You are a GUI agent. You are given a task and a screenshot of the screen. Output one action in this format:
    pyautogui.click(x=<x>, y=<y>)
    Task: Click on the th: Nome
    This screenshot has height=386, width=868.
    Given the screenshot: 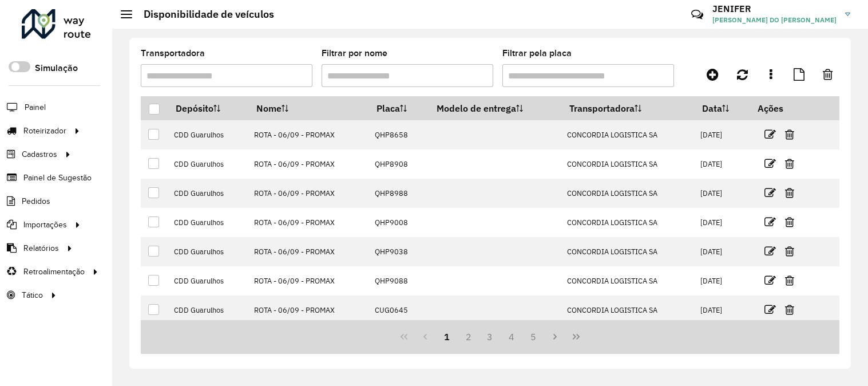 What is the action you would take?
    pyautogui.click(x=308, y=108)
    